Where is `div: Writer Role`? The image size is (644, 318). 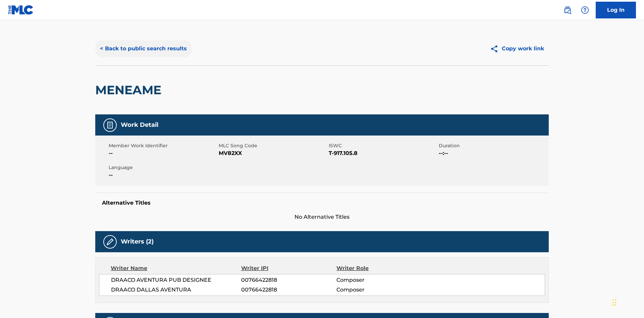
div: Writer Role is located at coordinates (380, 268).